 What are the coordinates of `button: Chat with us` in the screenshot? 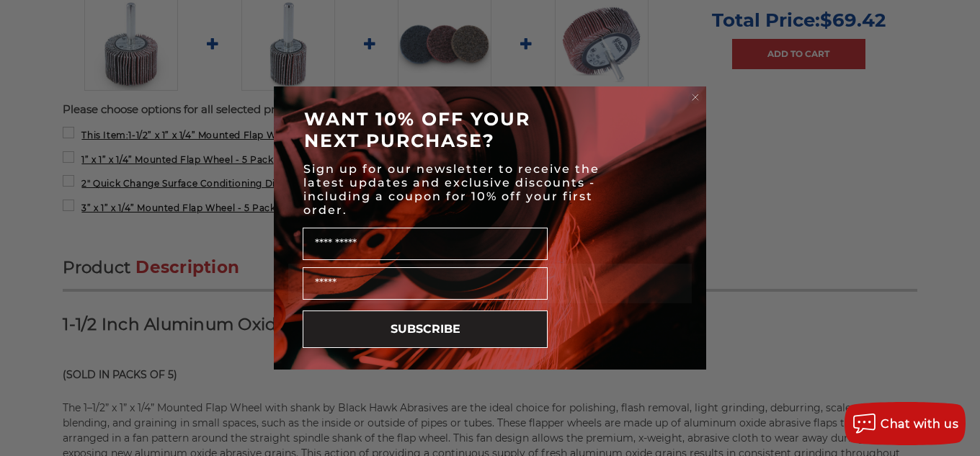 It's located at (905, 423).